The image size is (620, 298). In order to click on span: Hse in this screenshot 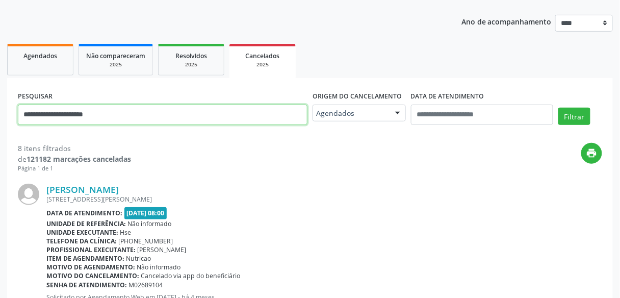, I will do `click(126, 232)`.